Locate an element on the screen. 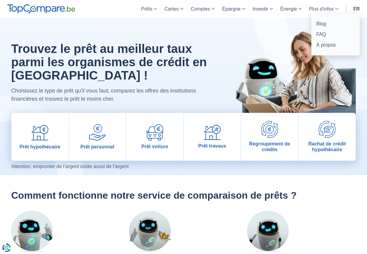 This screenshot has height=254, width=367. a: Prêt personnel is located at coordinates (97, 137).